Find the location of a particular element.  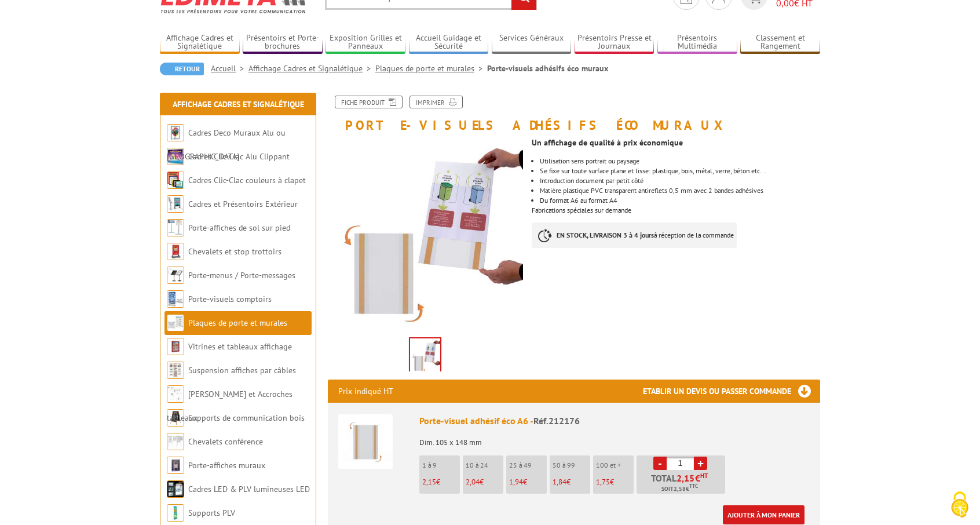

span: Soit € is located at coordinates (679, 489).